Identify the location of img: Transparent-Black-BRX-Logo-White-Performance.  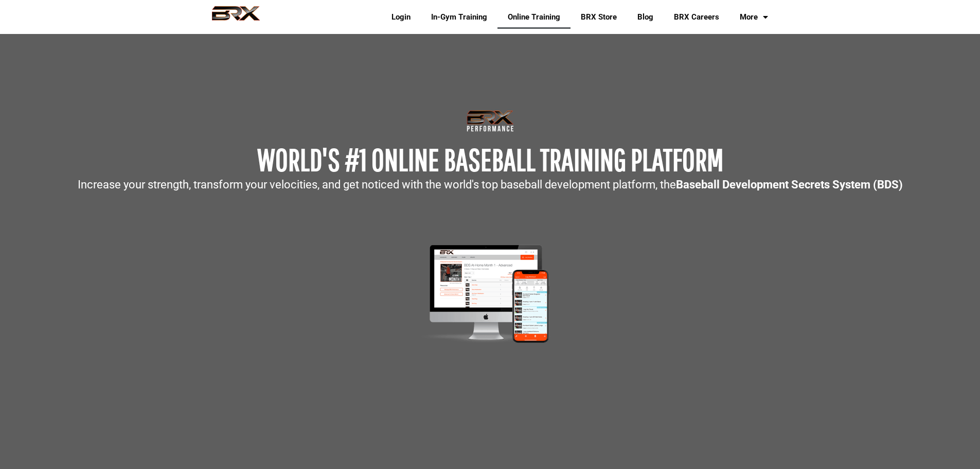
(490, 121).